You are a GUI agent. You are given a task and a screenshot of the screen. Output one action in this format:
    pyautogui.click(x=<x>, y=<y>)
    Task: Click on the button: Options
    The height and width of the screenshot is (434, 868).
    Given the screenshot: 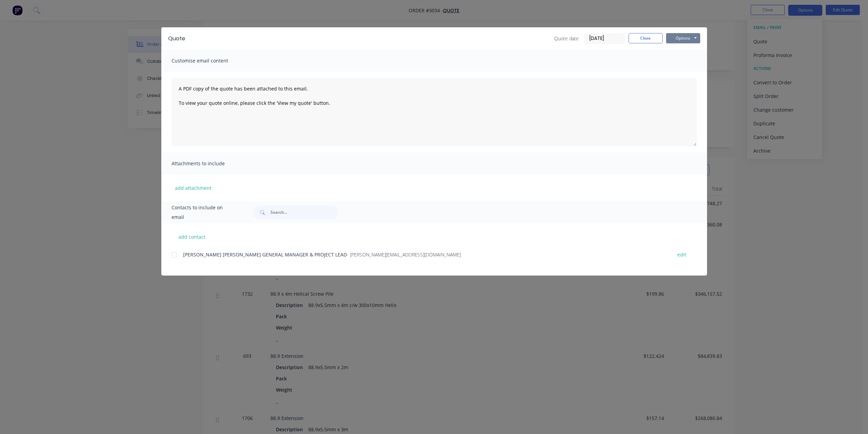 What is the action you would take?
    pyautogui.click(x=683, y=38)
    